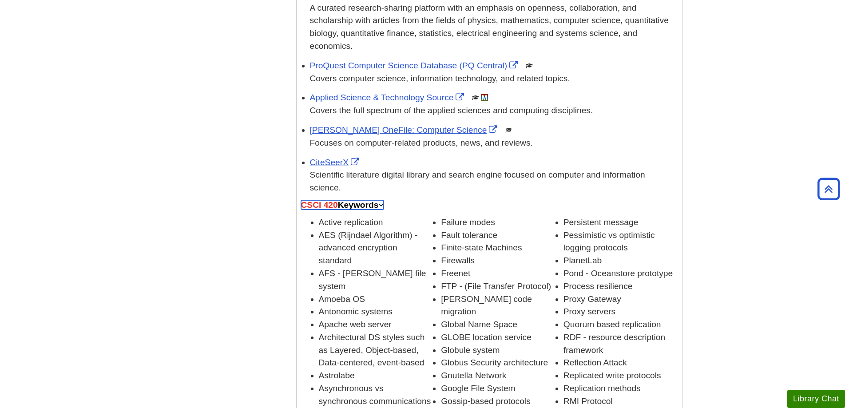  I want to click on li: Pessimistic vs optimistic logging protocols, so click(620, 242).